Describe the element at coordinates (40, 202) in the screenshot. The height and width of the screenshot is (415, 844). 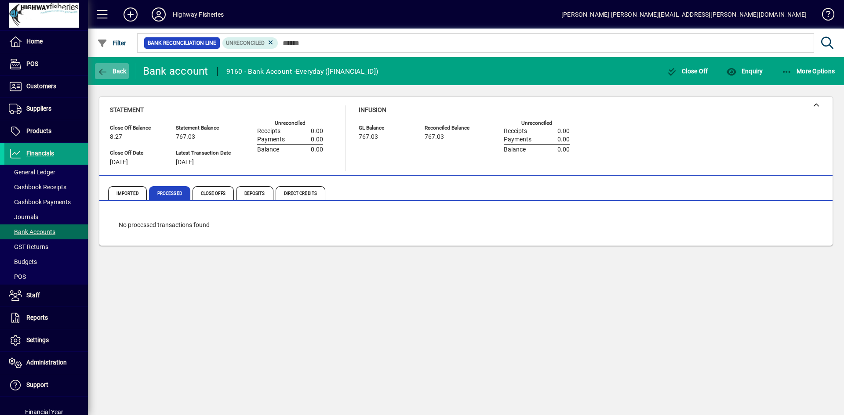
I see `span: Cashbook Payments` at that location.